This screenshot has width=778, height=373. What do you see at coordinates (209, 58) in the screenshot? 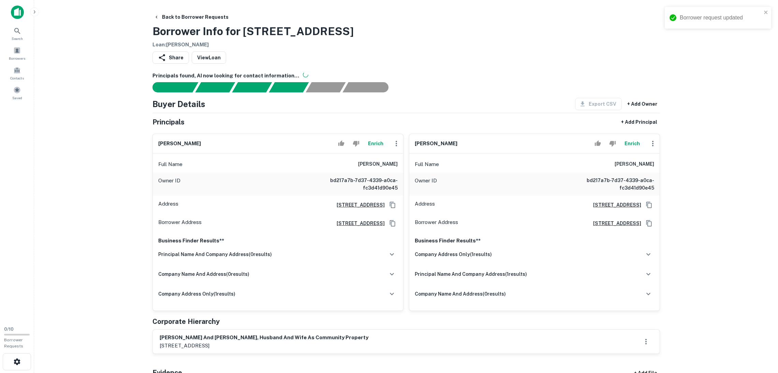
I see `a: ViewLoan` at bounding box center [209, 58].